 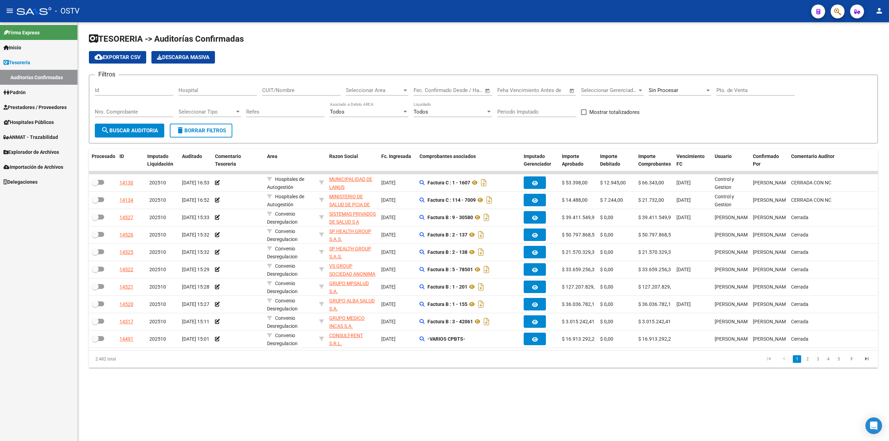 What do you see at coordinates (28, 122) in the screenshot?
I see `span: Hospitales Públicos` at bounding box center [28, 122].